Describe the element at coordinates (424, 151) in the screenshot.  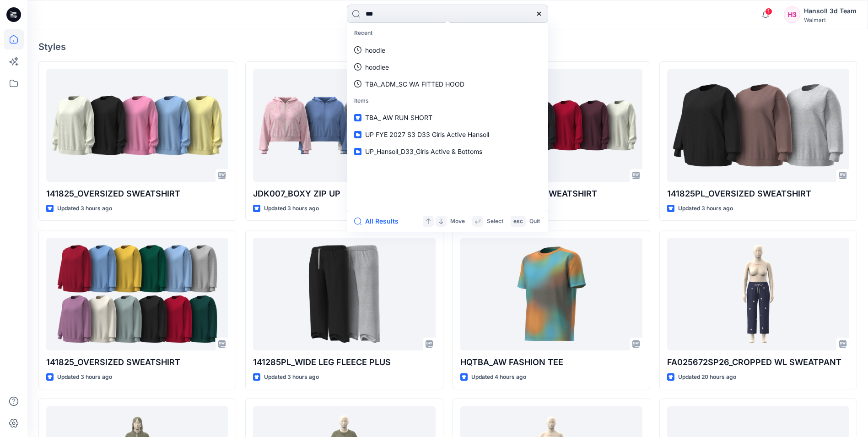
I see `span: UP_Hansoll_D33_Girls Active & Bottoms` at that location.